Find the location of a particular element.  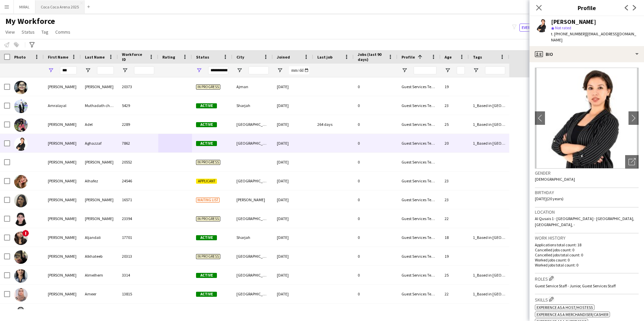

span: First Name is located at coordinates (58, 57).